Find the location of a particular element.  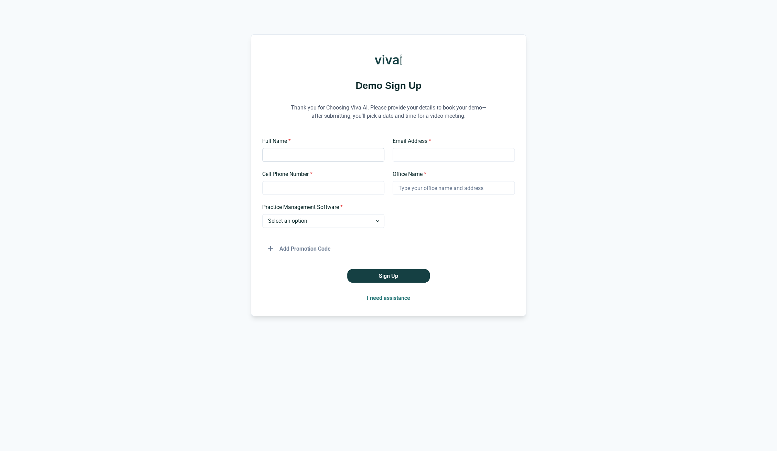

label: Cell Phone Number is located at coordinates (321, 174).